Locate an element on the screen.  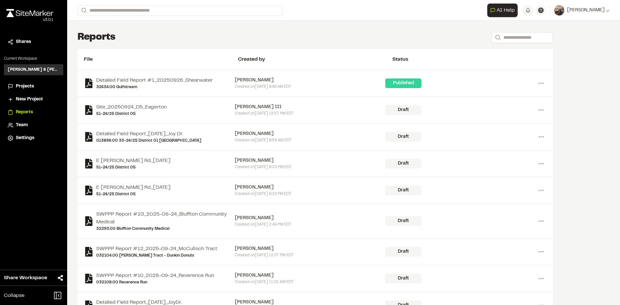
div: Oh geez...please don't... is located at coordinates (30, 20).